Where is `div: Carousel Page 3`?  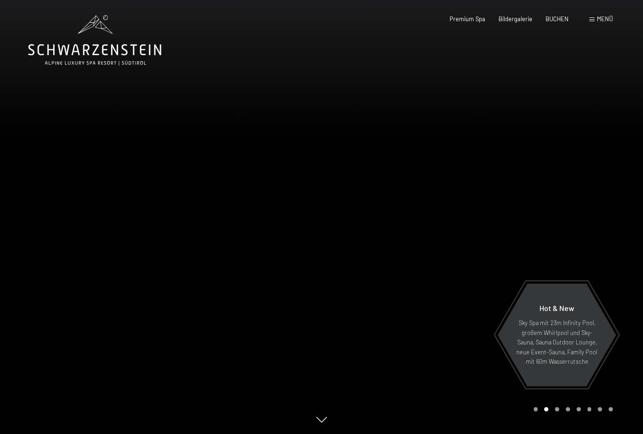
div: Carousel Page 3 is located at coordinates (557, 409).